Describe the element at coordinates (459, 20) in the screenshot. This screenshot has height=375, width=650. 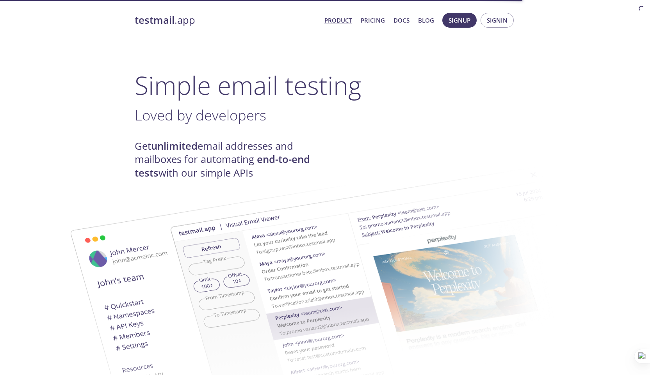
I see `span: Signup` at that location.